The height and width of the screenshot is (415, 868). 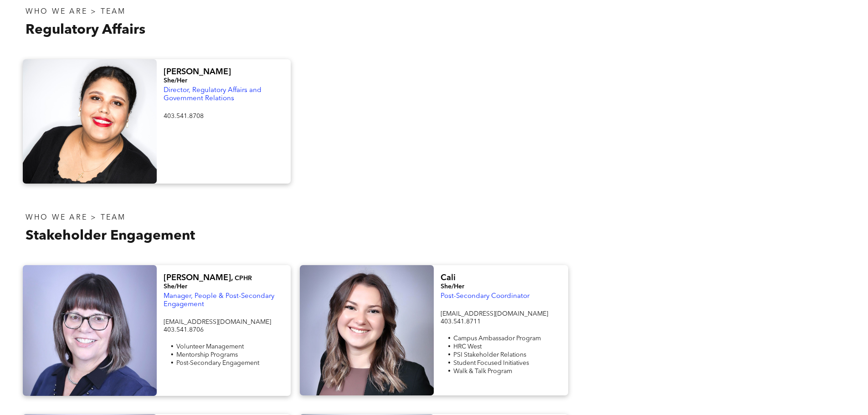 I want to click on span: Post-Secondary Coordinator, so click(x=485, y=297).